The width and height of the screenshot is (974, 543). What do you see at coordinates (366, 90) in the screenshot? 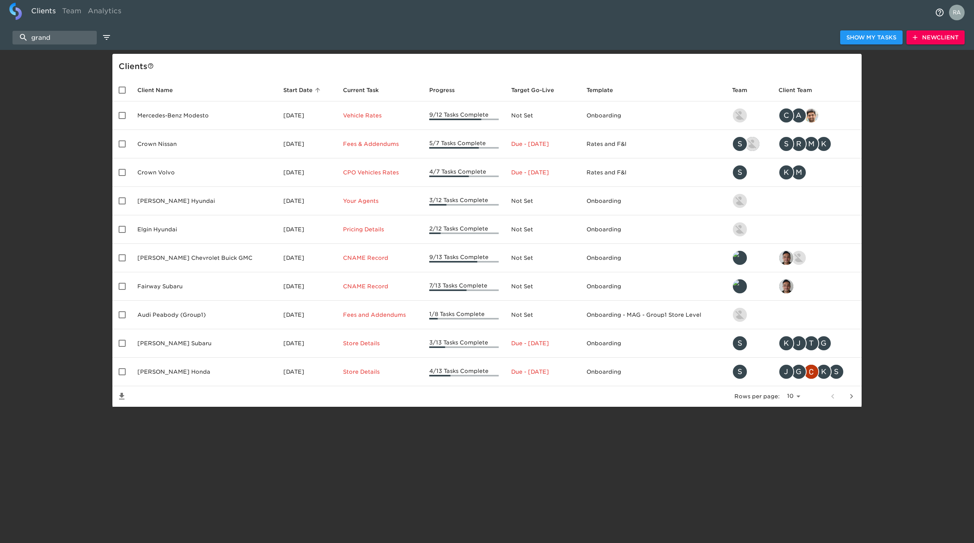
I see `span: Current Task` at bounding box center [366, 90].